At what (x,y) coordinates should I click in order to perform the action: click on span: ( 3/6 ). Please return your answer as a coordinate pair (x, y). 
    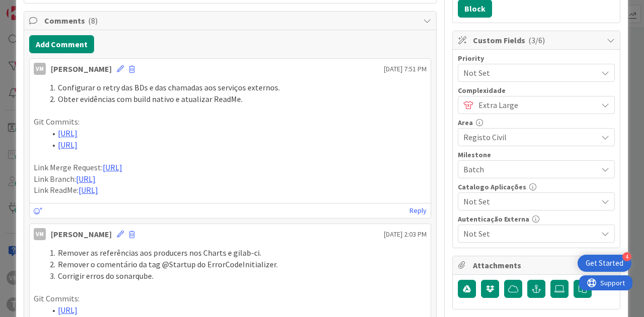
    Looking at the image, I should click on (536, 40).